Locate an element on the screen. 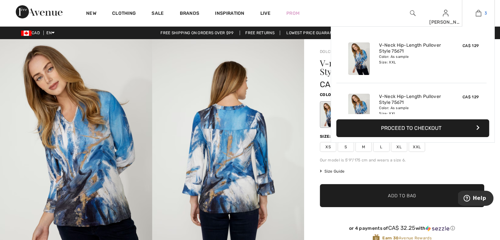 This screenshot has width=500, height=240. a: Clothing is located at coordinates (124, 14).